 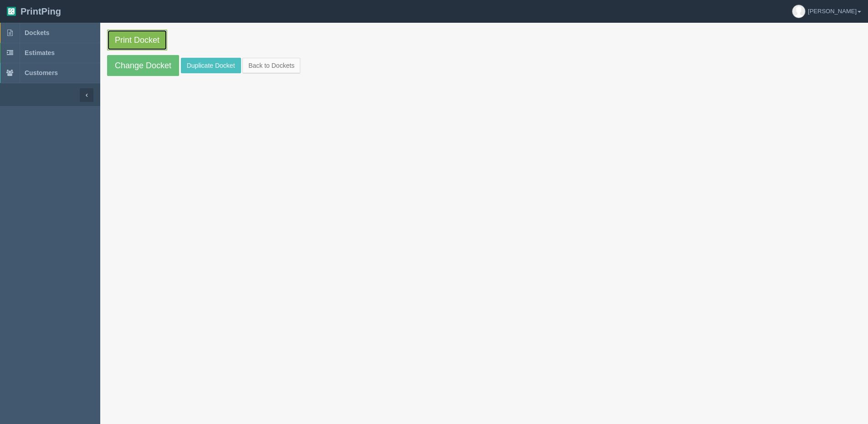 What do you see at coordinates (799, 11) in the screenshot?
I see `img: avatar_default-7531ab5dedf162e01f1e0bb0964e6a185e93c5c22dfe317fb01d7f8cd2b1632c.jpg` at bounding box center [799, 11].